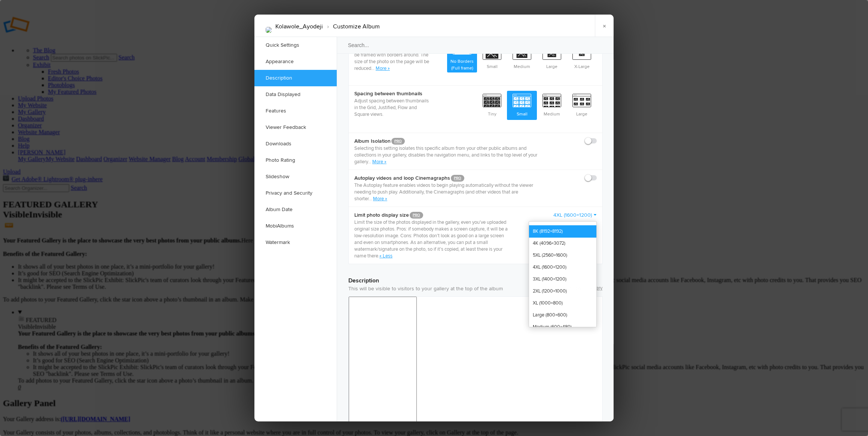 The image size is (868, 436). I want to click on p: Merci beaucoup pour votre confiance !, so click(127, 9).